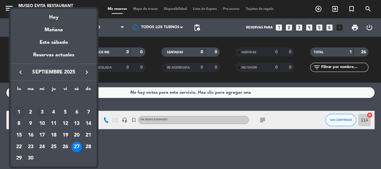 The width and height of the screenshot is (381, 169). I want to click on td: 8 de septiembre de 2025, so click(19, 124).